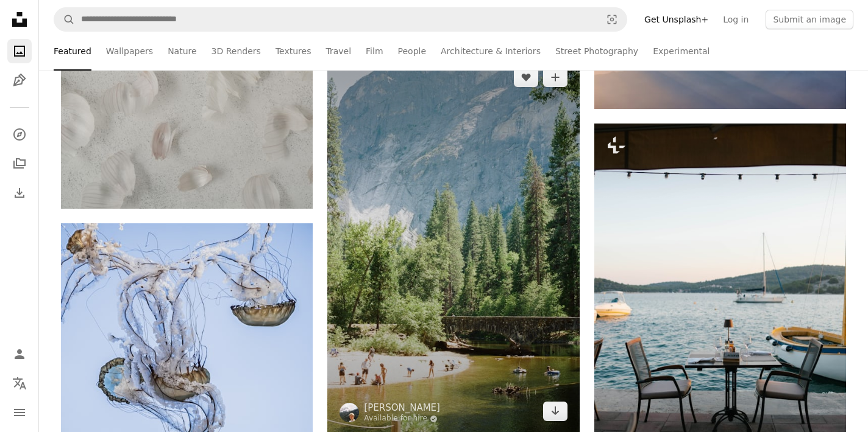  What do you see at coordinates (555, 77) in the screenshot?
I see `button: Add to Collection` at bounding box center [555, 77].